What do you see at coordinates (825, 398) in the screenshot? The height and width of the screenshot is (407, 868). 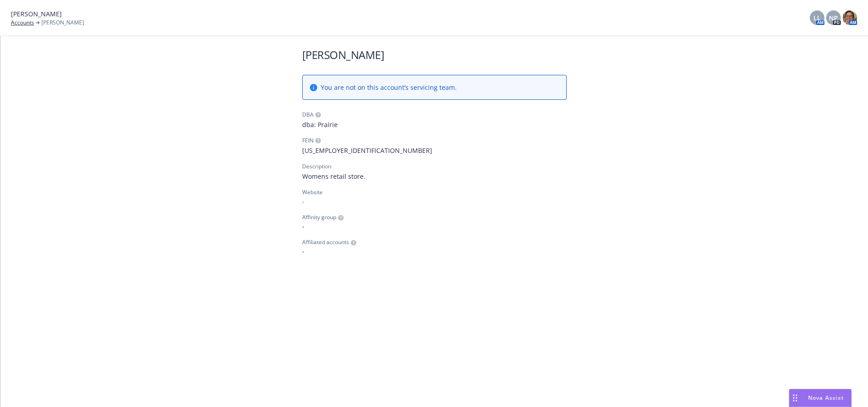 I see `span: Nova Assist` at bounding box center [825, 398].